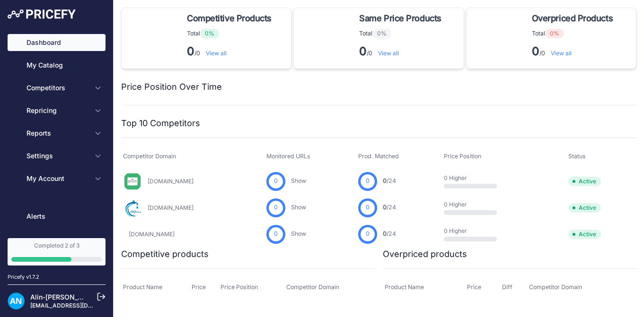  What do you see at coordinates (57, 156) in the screenshot?
I see `span: Settings` at bounding box center [57, 156].